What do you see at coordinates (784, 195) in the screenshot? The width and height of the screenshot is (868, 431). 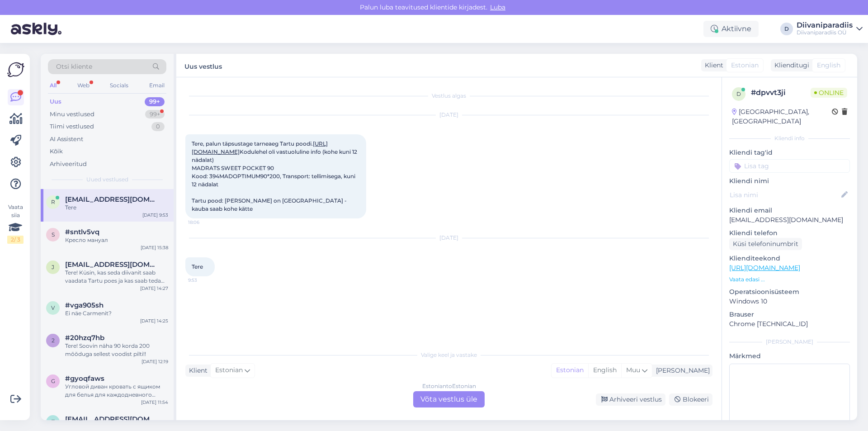 I see `input: Lisa nimi` at bounding box center [784, 195].